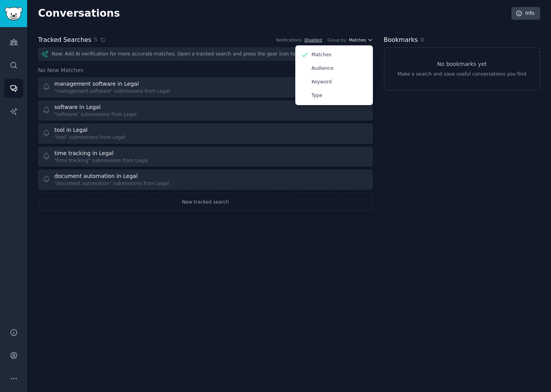  I want to click on p: Audience, so click(323, 68).